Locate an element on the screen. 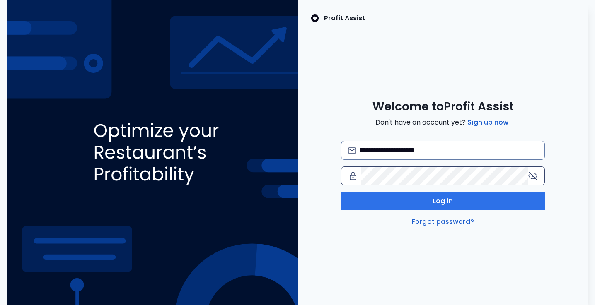 The image size is (595, 305). span: Welcome to Profit Assist is located at coordinates (443, 107).